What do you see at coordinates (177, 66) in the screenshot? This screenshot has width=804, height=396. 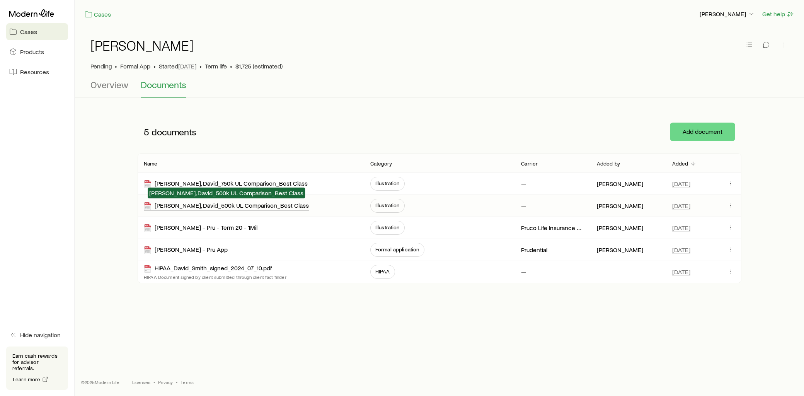 I see `p: Started` at bounding box center [177, 66].